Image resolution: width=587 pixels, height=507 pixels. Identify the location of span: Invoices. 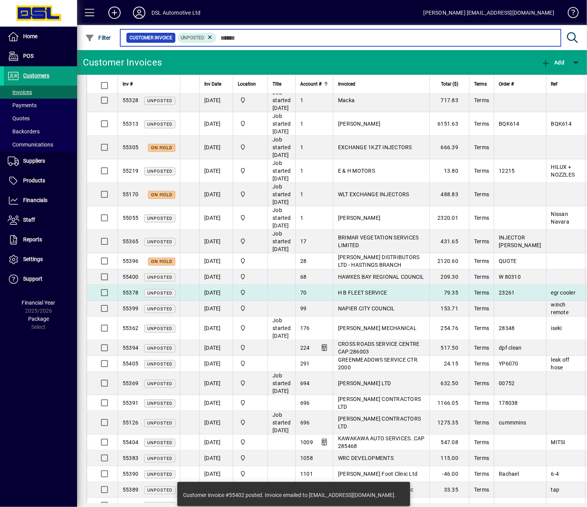
(20, 92).